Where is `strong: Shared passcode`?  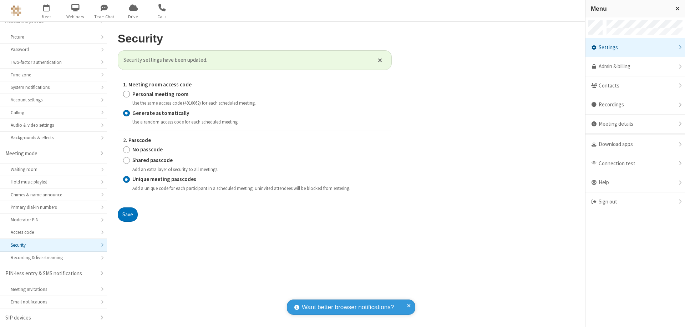 strong: Shared passcode is located at coordinates (152, 160).